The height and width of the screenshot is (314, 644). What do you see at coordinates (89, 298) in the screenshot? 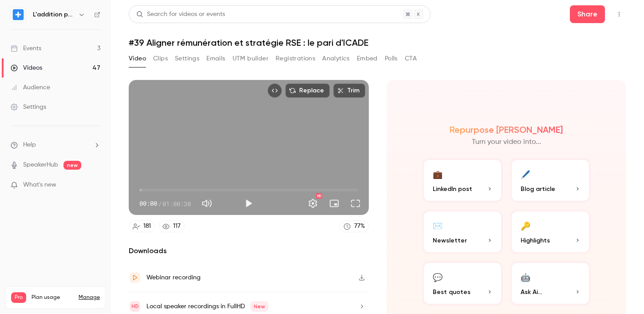
I see `a: Manage` at bounding box center [89, 298].